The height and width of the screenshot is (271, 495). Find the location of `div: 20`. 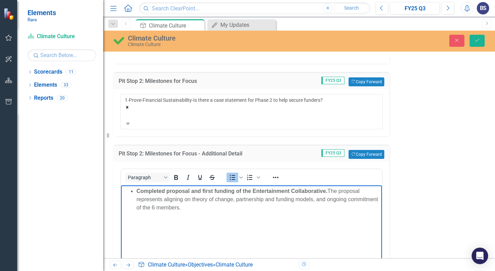

div: 20 is located at coordinates (62, 98).